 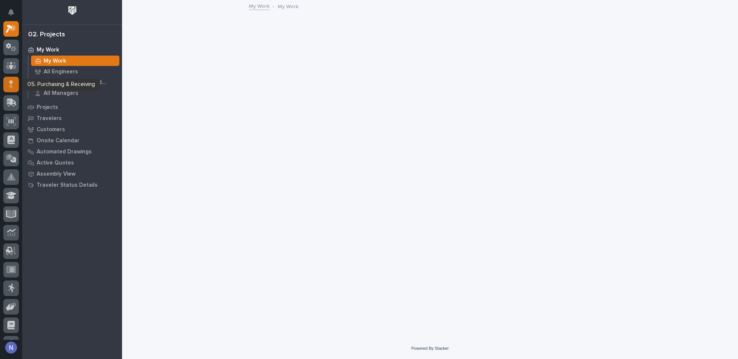 I want to click on button: Notifications, so click(x=11, y=12).